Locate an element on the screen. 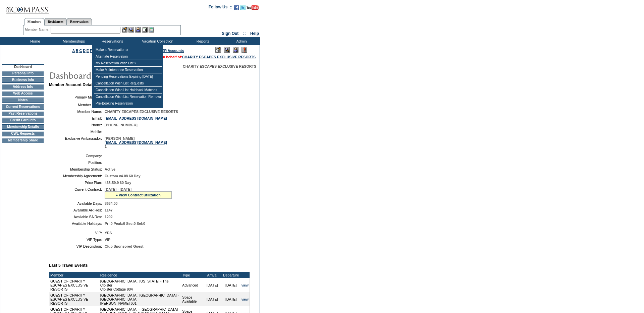 Image resolution: width=644 pixels, height=313 pixels. td: Admin is located at coordinates (240, 41).